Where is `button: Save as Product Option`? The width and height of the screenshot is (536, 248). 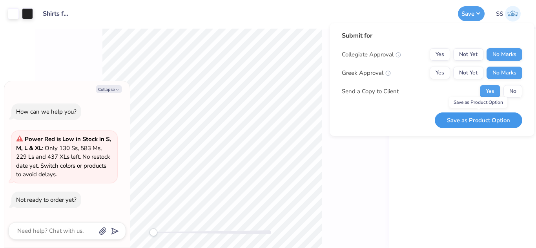 button: Save as Product Option is located at coordinates (478, 120).